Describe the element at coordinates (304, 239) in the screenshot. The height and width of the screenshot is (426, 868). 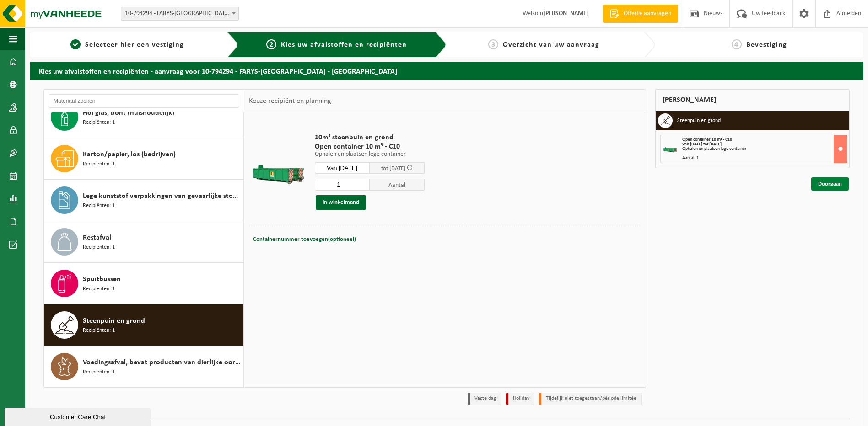
I see `span: Containernummer toevoegen(optioneel)` at that location.